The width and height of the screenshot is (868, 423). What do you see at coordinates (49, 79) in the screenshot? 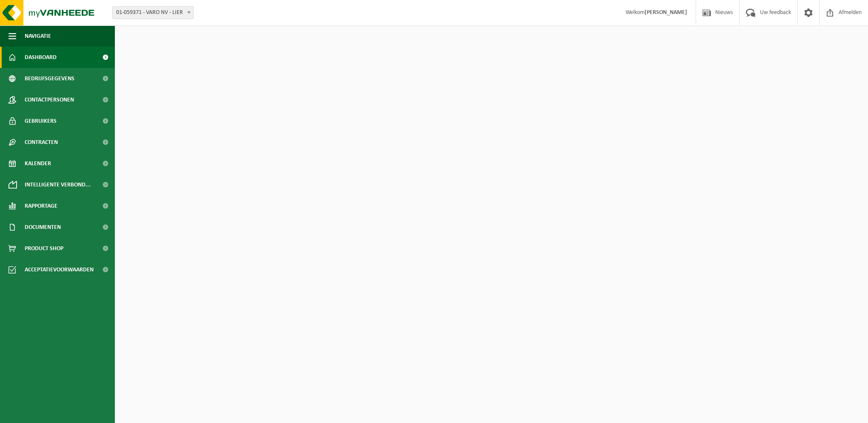
I see `span: Bedrijfsgegevens` at bounding box center [49, 79].